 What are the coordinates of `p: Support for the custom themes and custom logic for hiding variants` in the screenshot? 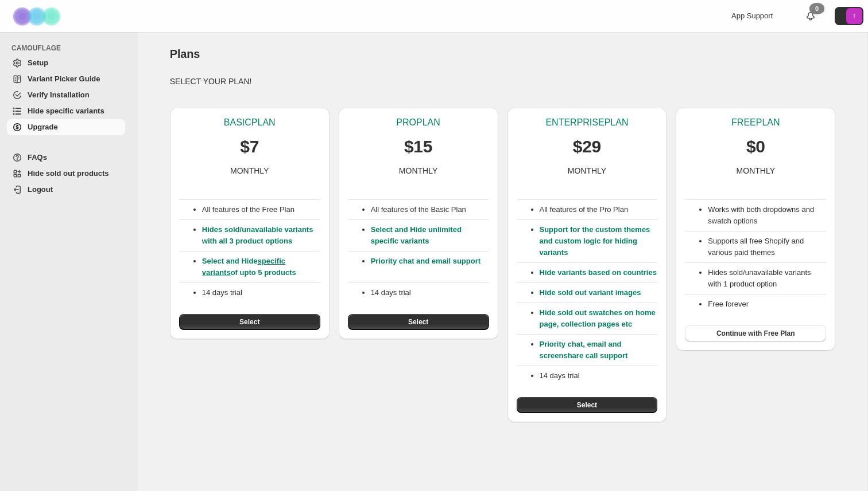 It's located at (598, 241).